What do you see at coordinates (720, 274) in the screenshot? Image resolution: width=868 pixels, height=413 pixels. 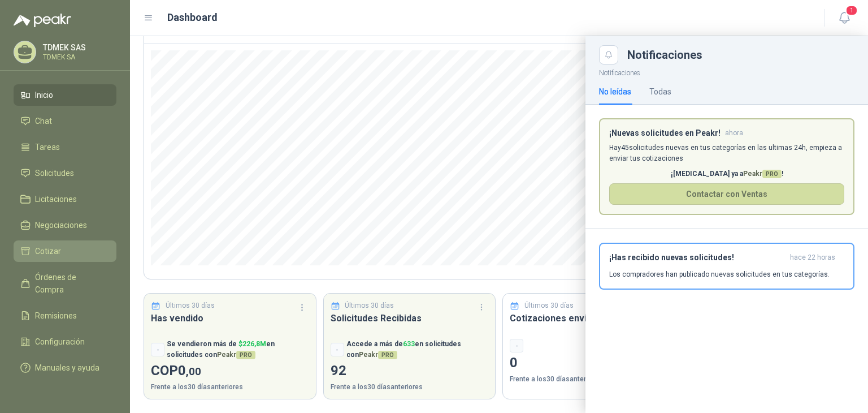 I see `p: Los compradores han publicado nuevas solicitudes en tus categorías.` at bounding box center [720, 274].